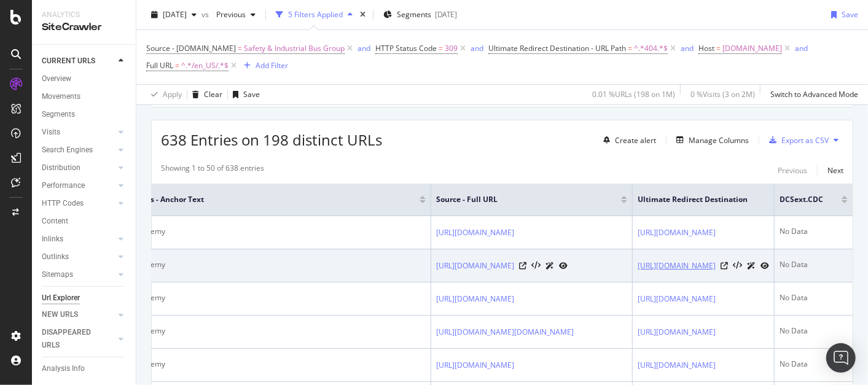 Image resolution: width=868 pixels, height=385 pixels. What do you see at coordinates (68, 61) in the screenshot?
I see `div: CURRENT URLS` at bounding box center [68, 61].